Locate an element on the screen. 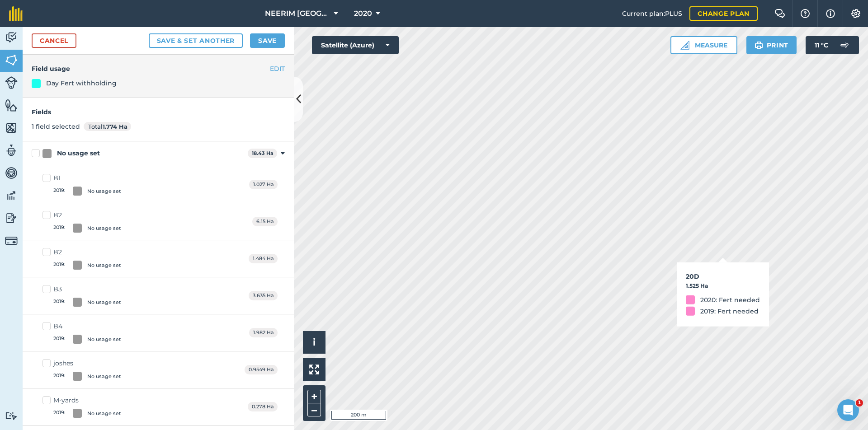 This screenshot has height=430, width=868. span: 0.278 Ha is located at coordinates (263, 407).